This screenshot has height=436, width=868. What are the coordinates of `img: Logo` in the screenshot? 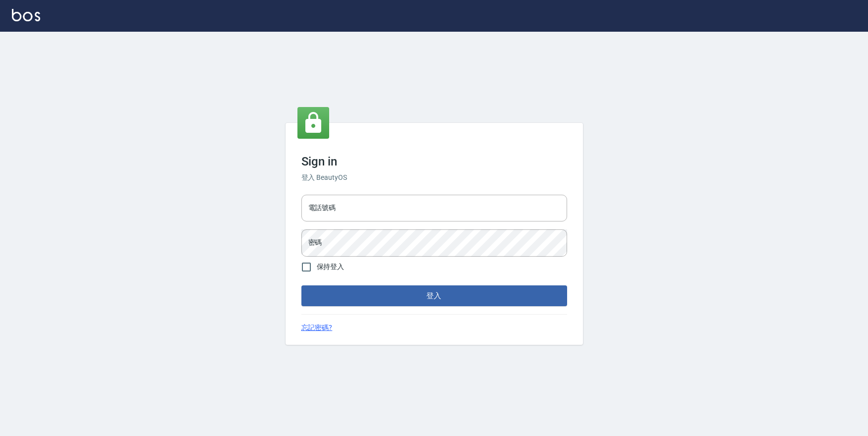 It's located at (26, 15).